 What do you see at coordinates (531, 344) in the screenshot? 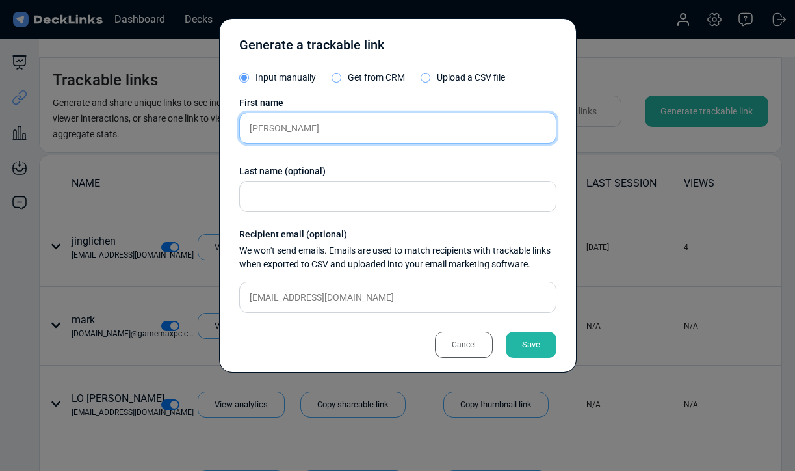
I see `div: Save` at bounding box center [531, 344].